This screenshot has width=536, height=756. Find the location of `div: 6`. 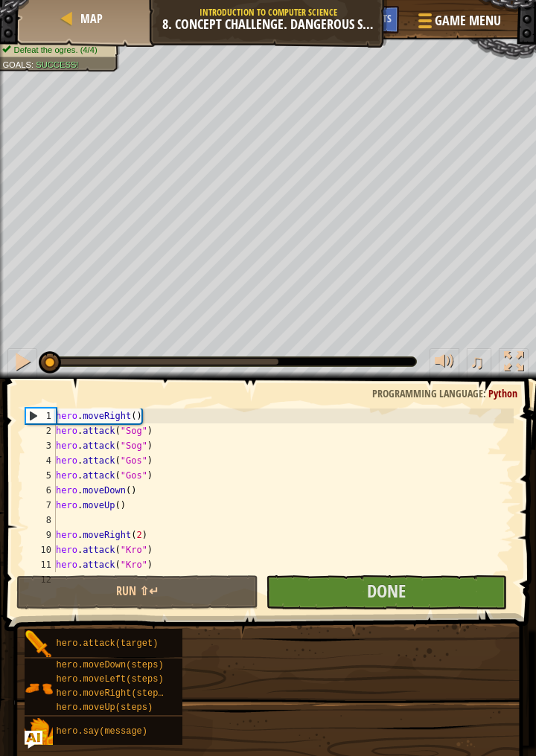

div: 6 is located at coordinates (40, 491).